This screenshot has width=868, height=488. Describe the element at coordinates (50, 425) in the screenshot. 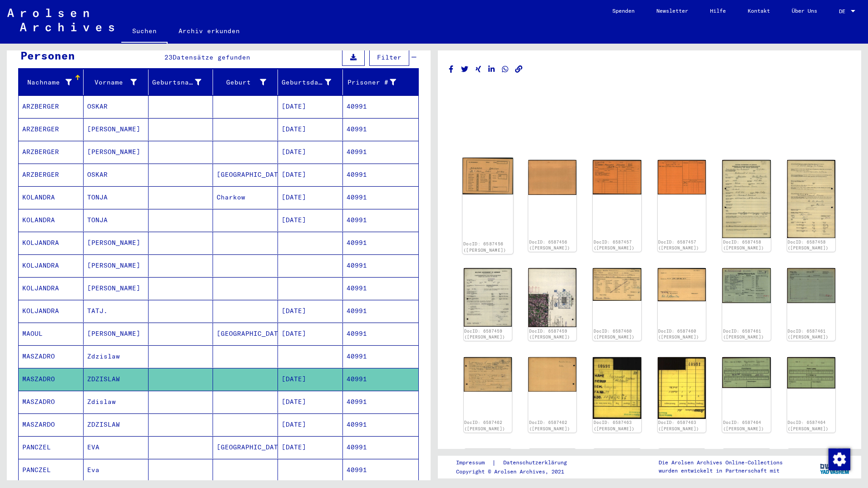

I see `mat-cell: MASZARDO` at that location.